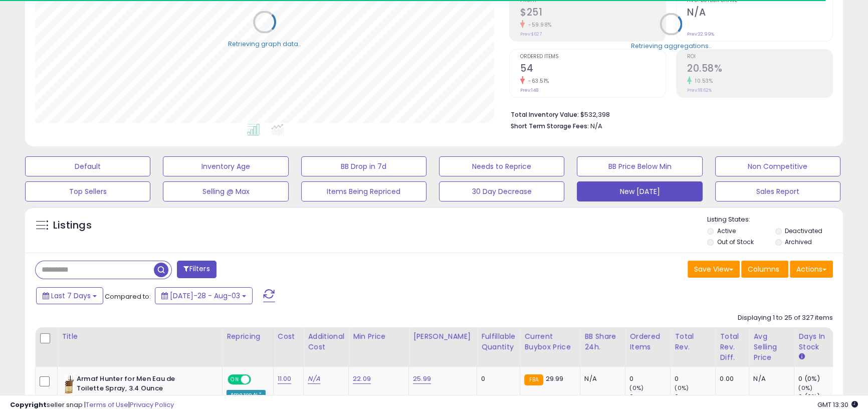 The width and height of the screenshot is (868, 415). I want to click on button: Inventory Age, so click(225, 166).